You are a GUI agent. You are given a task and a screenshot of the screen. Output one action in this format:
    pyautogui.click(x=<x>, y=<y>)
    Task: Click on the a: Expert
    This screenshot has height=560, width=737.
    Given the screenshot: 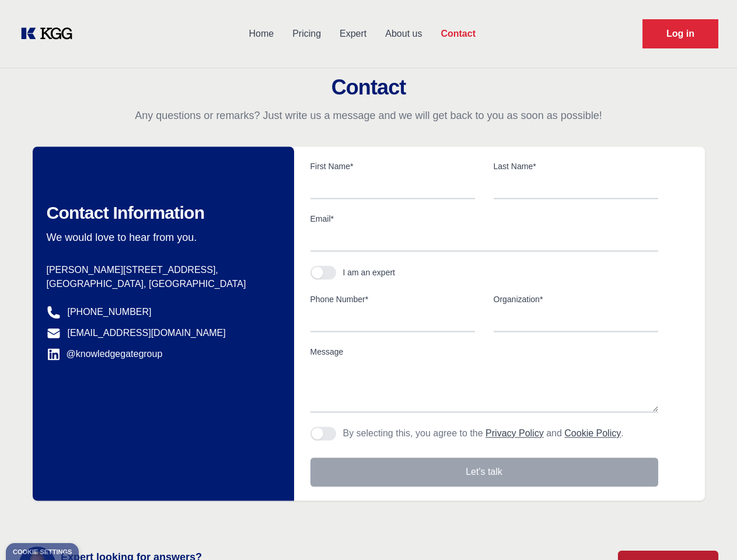 What is the action you would take?
    pyautogui.click(x=353, y=34)
    